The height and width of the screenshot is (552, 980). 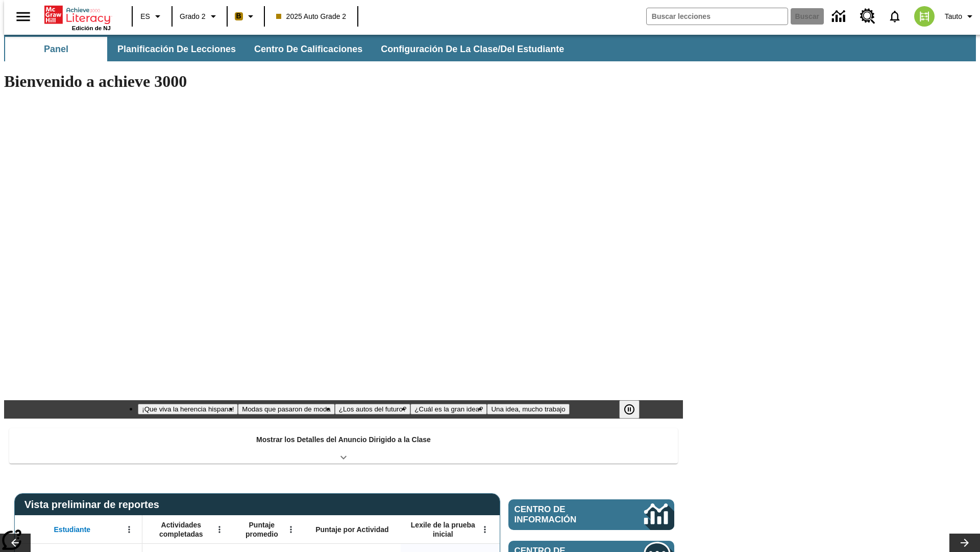 What do you see at coordinates (472, 49) in the screenshot?
I see `span: Configuración de la clase/del estudiante` at bounding box center [472, 49].